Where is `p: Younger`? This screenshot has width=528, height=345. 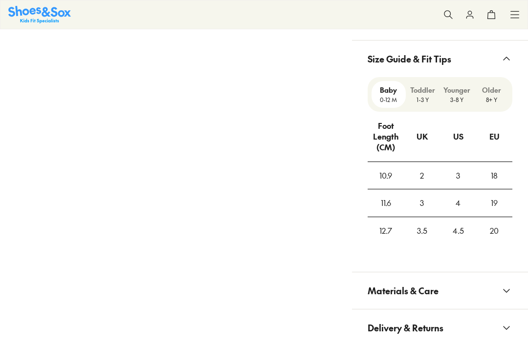 p: Younger is located at coordinates (456, 90).